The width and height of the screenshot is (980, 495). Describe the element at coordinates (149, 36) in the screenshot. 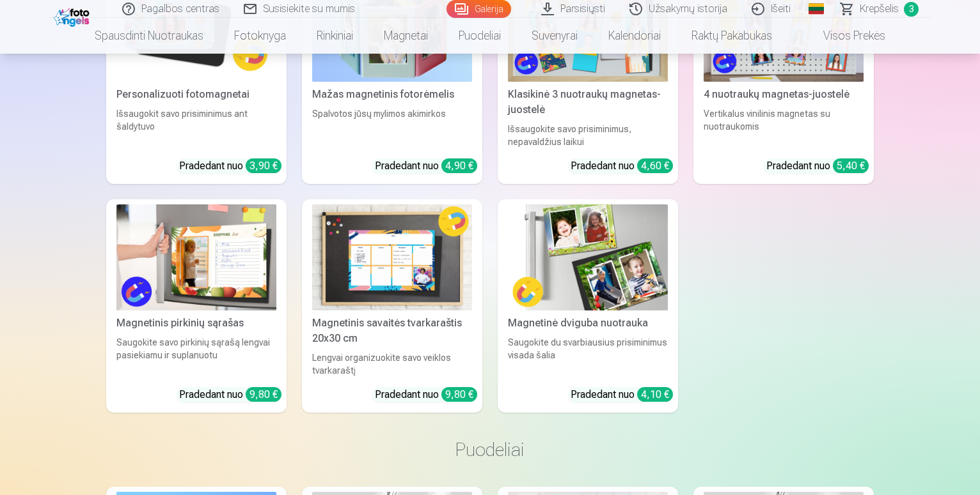

I see `a: Spausdinti nuotraukas` at that location.